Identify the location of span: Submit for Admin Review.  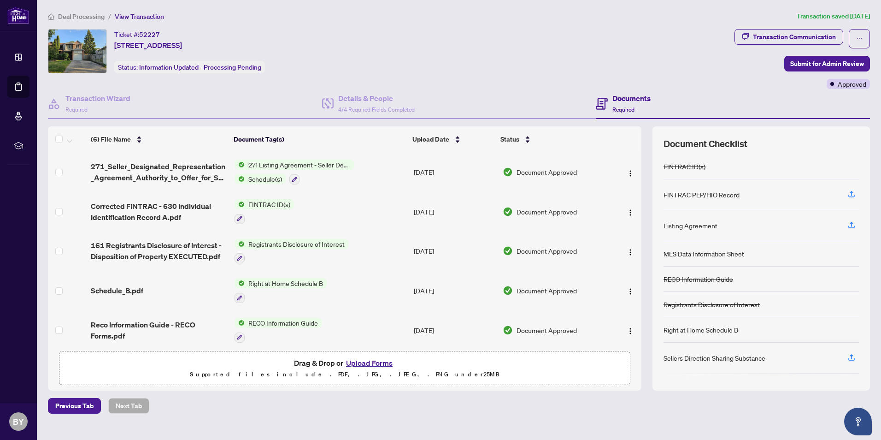
(828, 64).